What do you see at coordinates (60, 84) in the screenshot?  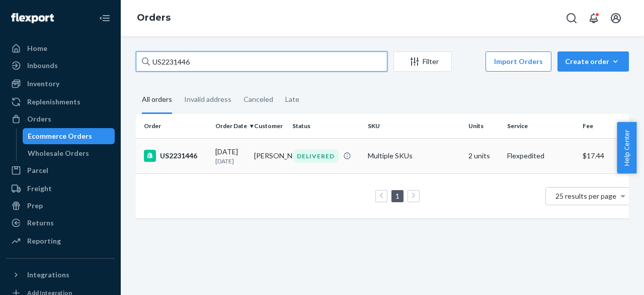 I see `a: Inventory` at bounding box center [60, 84].